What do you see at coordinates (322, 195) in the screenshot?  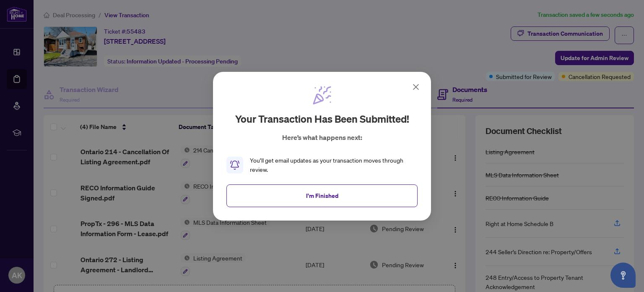 I see `span: I'm Finished` at bounding box center [322, 195].